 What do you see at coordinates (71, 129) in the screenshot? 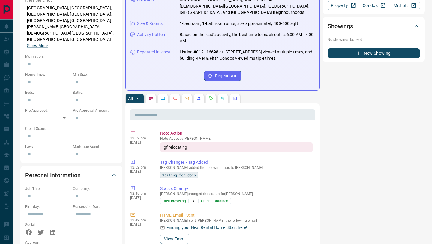
I see `p: Credit Score:` at bounding box center [71, 129].